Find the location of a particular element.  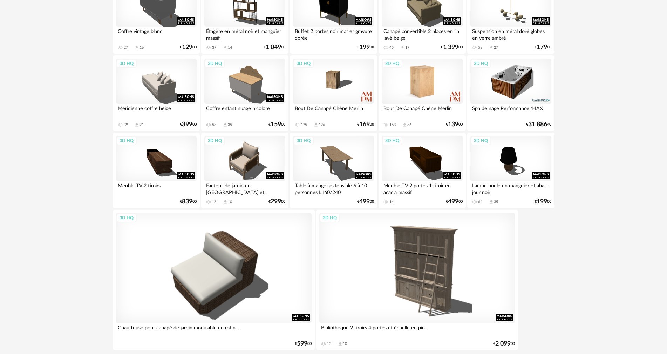

span: 169 is located at coordinates (365, 125).